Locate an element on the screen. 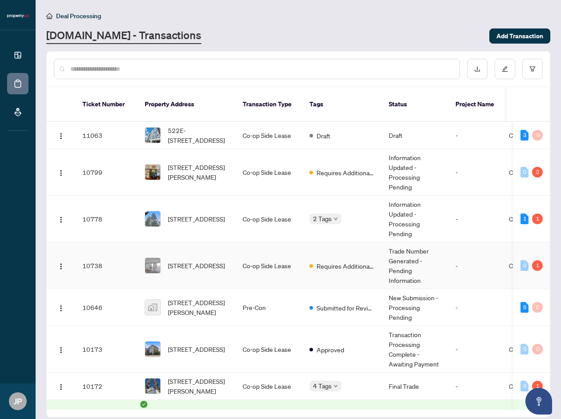 This screenshot has height=419, width=561. th: Project Name is located at coordinates (475, 105).